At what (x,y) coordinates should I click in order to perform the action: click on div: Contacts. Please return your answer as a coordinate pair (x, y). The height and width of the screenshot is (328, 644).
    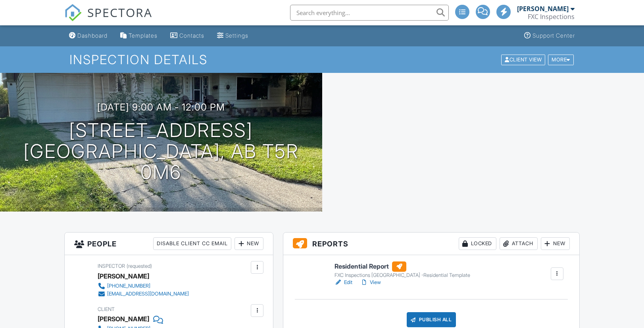
    Looking at the image, I should click on (192, 35).